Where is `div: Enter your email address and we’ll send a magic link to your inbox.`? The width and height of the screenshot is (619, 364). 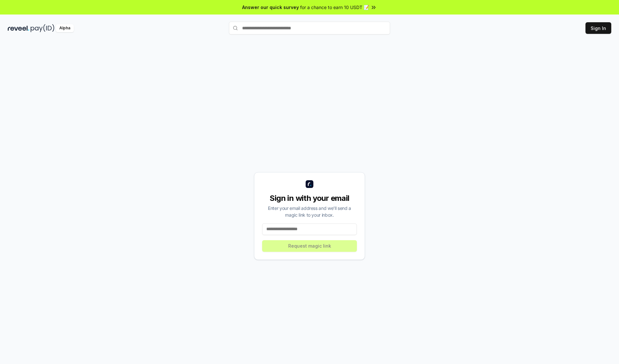
div: Enter your email address and we’ll send a magic link to your inbox. is located at coordinates (310, 211).